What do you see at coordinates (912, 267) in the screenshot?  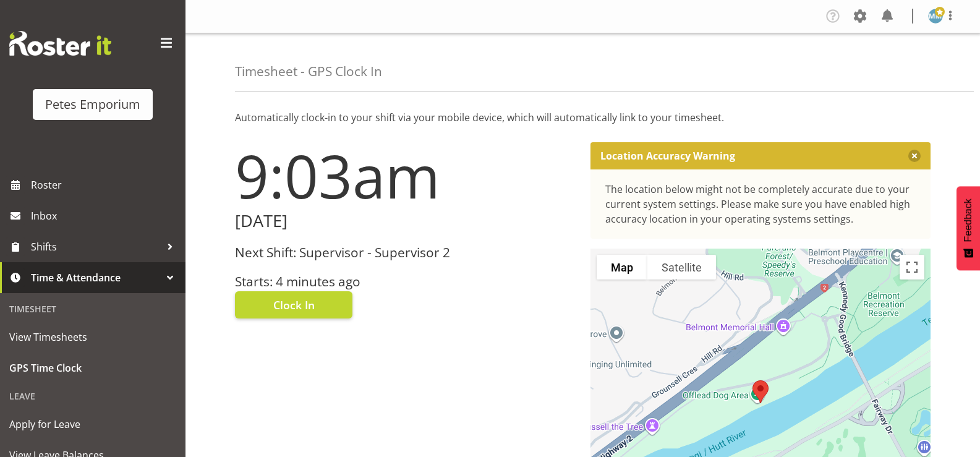 I see `button: Toggle fullscreen view` at bounding box center [912, 267].